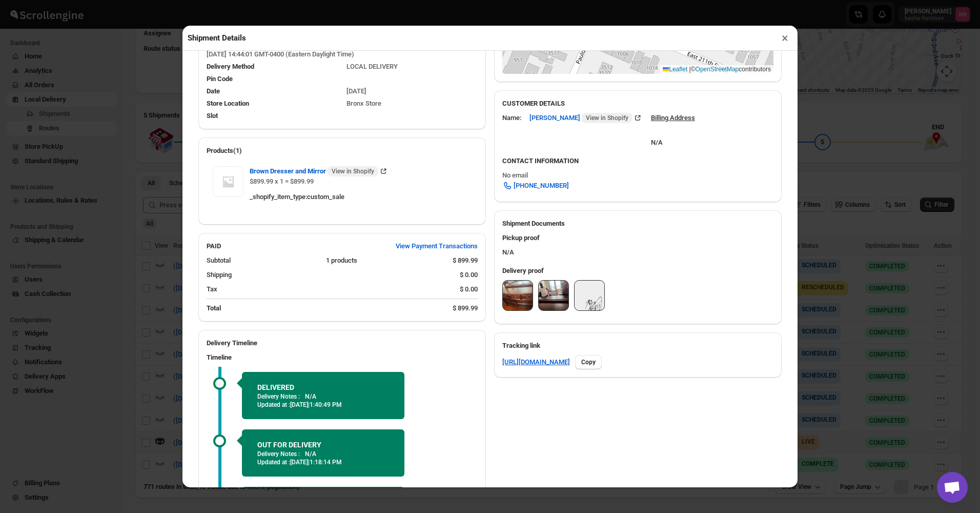 The height and width of the screenshot is (513, 980). I want to click on h2: PAID, so click(213, 246).